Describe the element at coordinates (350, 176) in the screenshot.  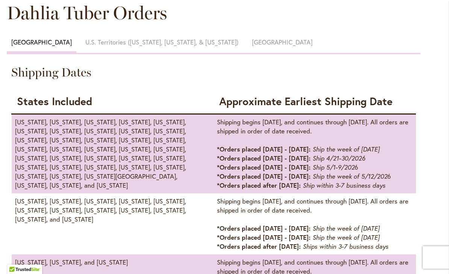
I see `em: Ship the week of 5/12/202` at that location.